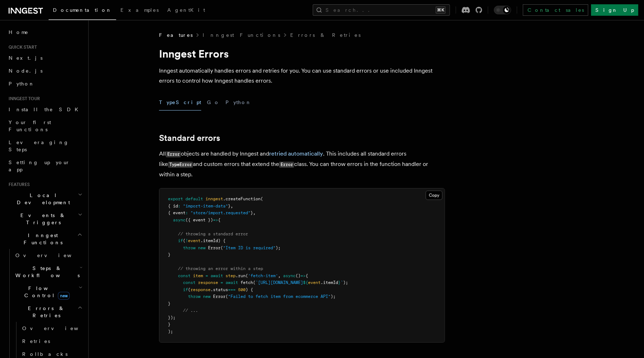 The width and height of the screenshot is (644, 358). What do you see at coordinates (242, 199) in the screenshot?
I see `span: .createFunction` at bounding box center [242, 199].